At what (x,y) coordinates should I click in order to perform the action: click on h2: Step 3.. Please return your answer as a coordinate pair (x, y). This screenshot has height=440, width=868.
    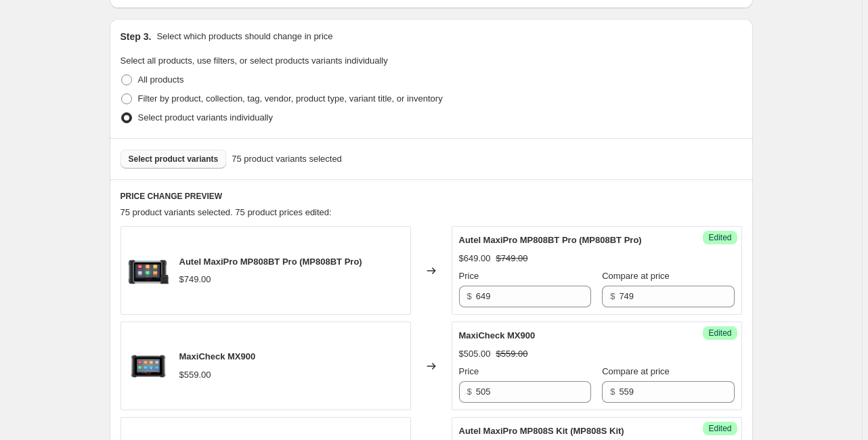
    Looking at the image, I should click on (136, 36).